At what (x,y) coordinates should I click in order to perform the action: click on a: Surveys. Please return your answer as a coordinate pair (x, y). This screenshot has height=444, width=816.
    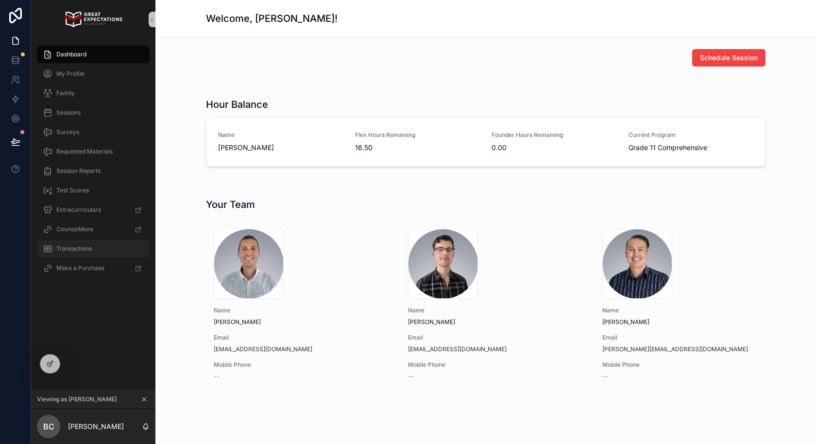
    Looking at the image, I should click on (93, 132).